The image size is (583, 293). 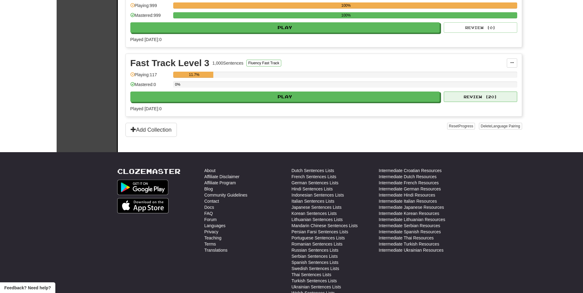 I want to click on a: Affiliate Program, so click(x=220, y=183).